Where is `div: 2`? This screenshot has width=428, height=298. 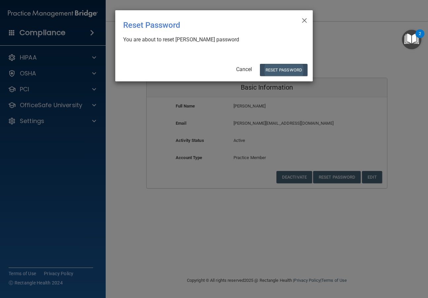
div: 2 is located at coordinates (420, 38).